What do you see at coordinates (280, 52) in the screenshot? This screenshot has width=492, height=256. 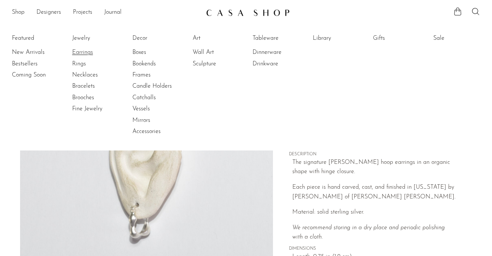 I see `a: Dinnerware` at bounding box center [280, 52].